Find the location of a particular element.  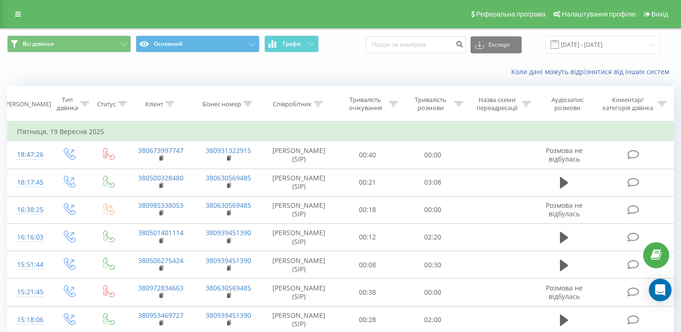

div: 16:16:03 is located at coordinates (28, 237).